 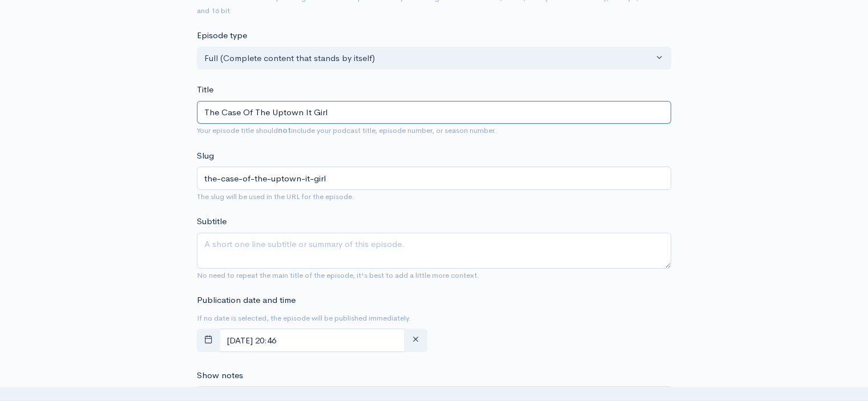 I want to click on small: Your episode title should include your podcast title, episode number, or season number., so click(x=347, y=130).